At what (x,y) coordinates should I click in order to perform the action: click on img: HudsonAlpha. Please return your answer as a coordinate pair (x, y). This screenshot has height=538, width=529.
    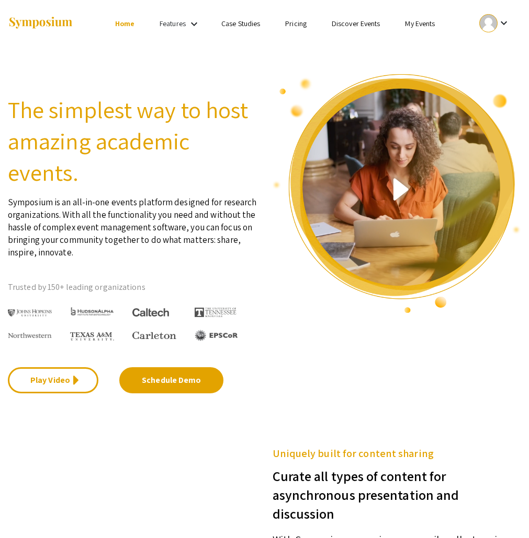
    Looking at the image, I should click on (92, 311).